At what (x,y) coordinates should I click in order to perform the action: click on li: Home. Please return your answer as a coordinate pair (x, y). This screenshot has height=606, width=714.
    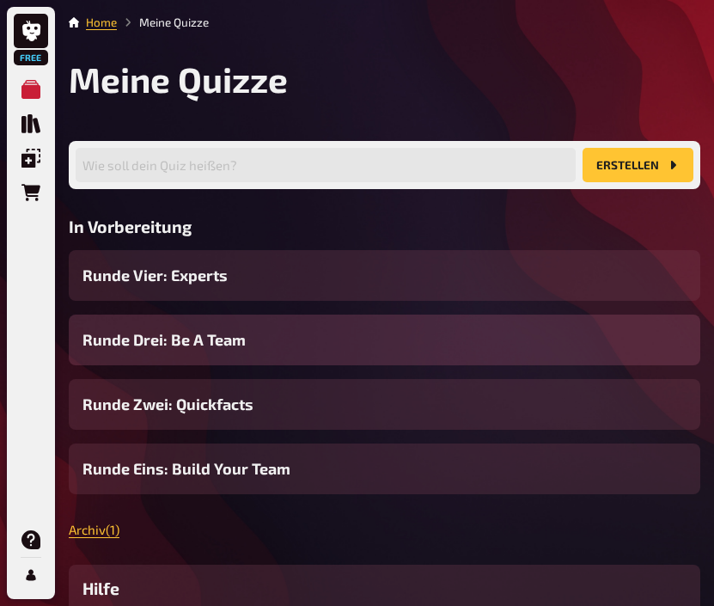
    Looking at the image, I should click on (101, 22).